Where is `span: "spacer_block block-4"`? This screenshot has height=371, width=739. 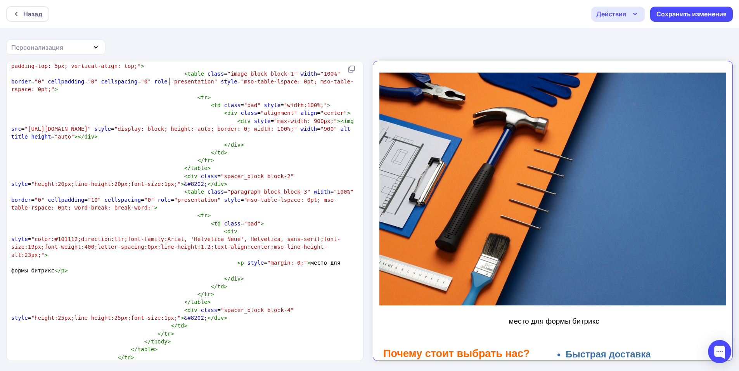 span: "spacer_block block-4" is located at coordinates (257, 310).